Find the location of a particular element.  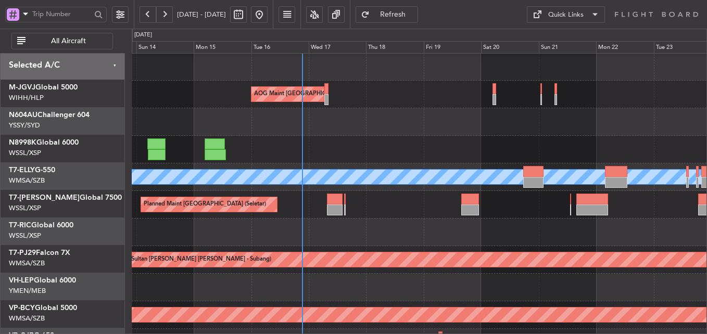

a: T7-RICGlobal 6000 is located at coordinates (41, 225).